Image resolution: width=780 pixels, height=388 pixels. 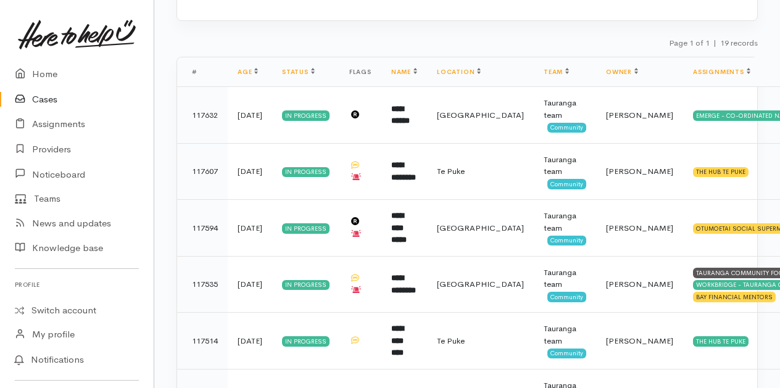 What do you see at coordinates (713, 43) in the screenshot?
I see `small: Page 1 of 1 19 records` at bounding box center [713, 43].